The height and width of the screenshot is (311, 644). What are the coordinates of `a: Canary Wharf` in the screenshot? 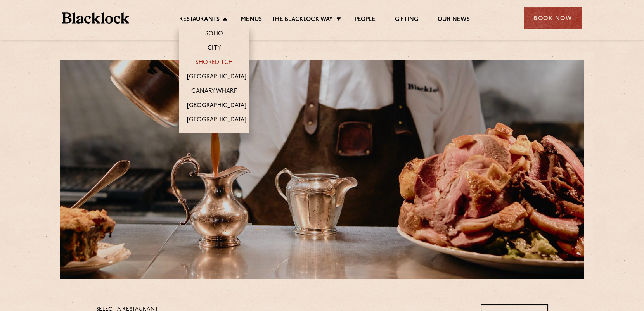 It's located at (214, 92).